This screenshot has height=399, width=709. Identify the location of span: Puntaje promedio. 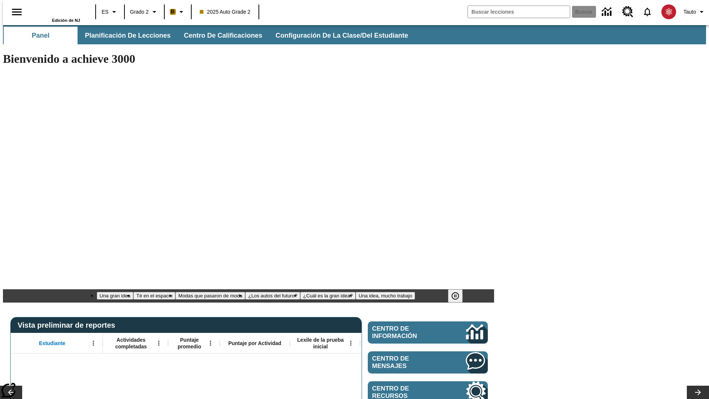
(189, 343).